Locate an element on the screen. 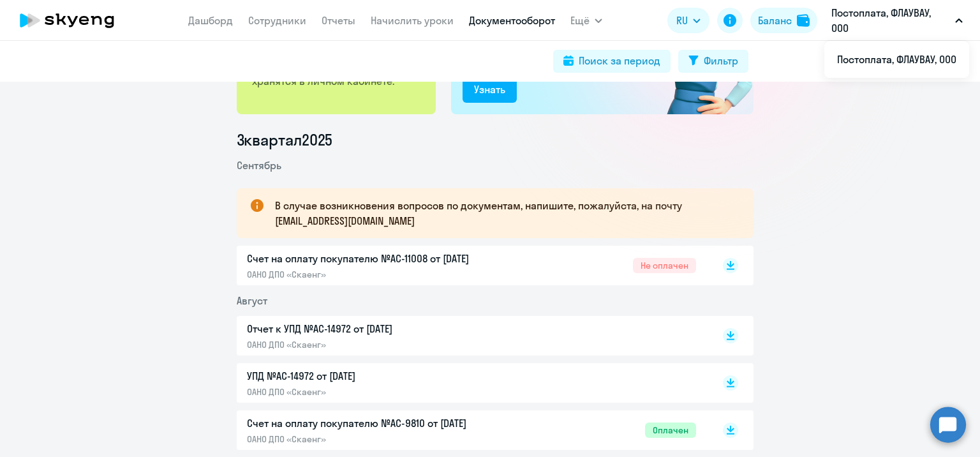  a: Дашборд is located at coordinates (210, 21).